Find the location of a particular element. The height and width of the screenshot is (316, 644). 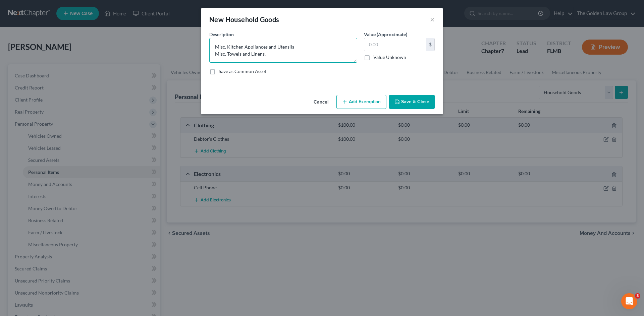

label: Value Unknown is located at coordinates (390, 57).